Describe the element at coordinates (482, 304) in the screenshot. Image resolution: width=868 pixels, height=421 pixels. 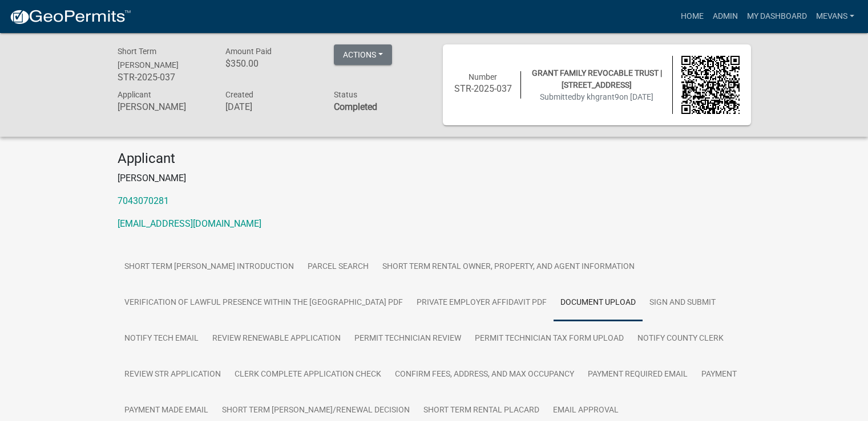
I see `a: Private Employer Affidavit PDF` at that location.